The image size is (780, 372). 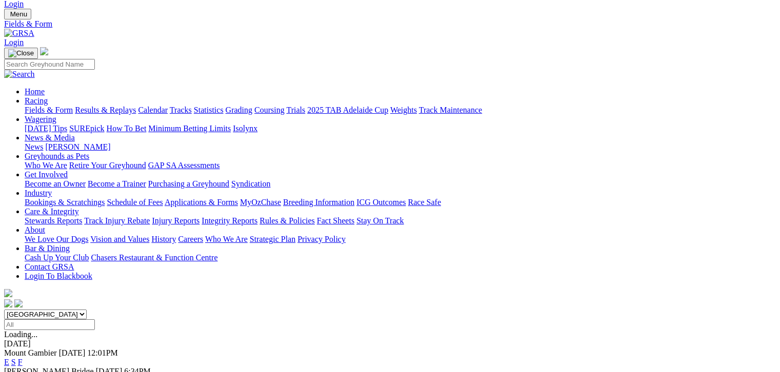 What do you see at coordinates (134, 202) in the screenshot?
I see `a: Schedule of Fees` at bounding box center [134, 202].